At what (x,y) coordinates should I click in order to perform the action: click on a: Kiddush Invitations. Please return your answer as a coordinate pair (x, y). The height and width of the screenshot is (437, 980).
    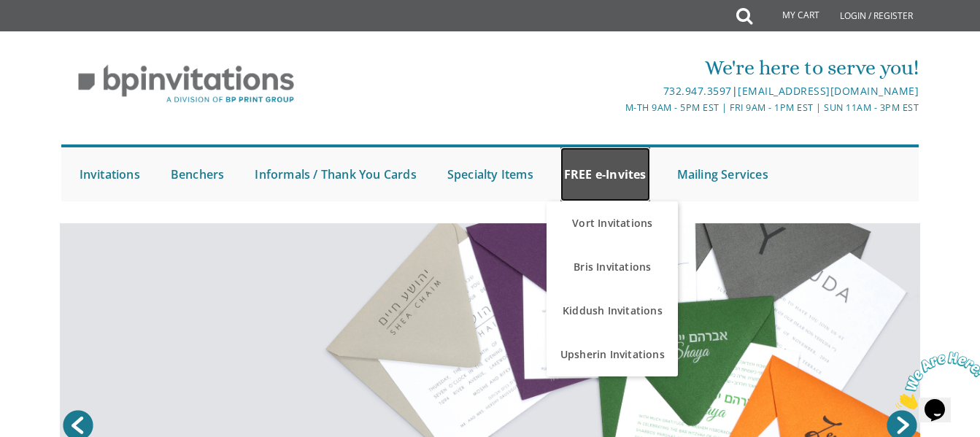
    Looking at the image, I should click on (613, 311).